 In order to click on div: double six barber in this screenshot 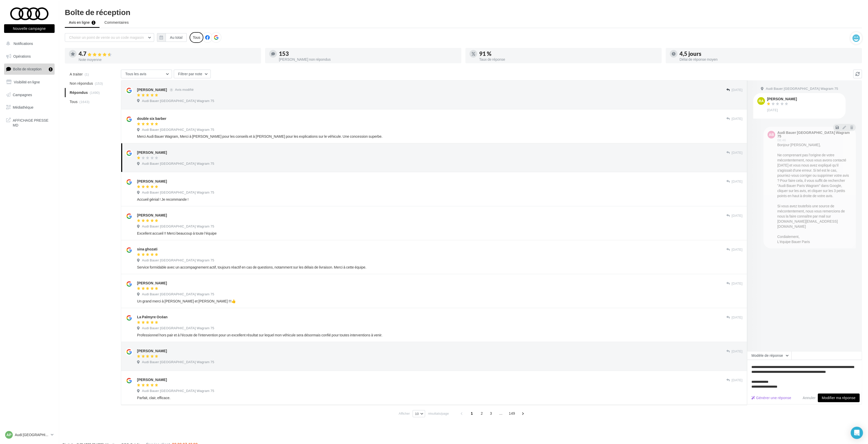, I will do `click(151, 119)`.